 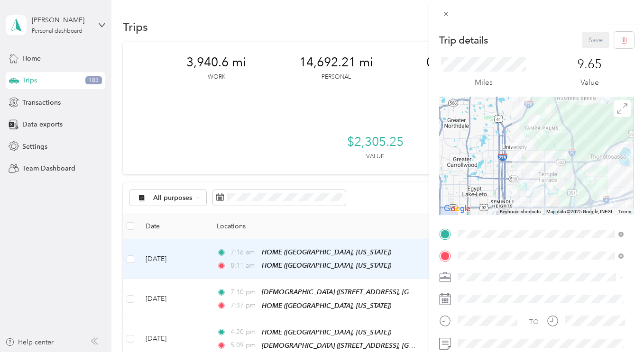 I want to click on p: 9.65, so click(x=589, y=64).